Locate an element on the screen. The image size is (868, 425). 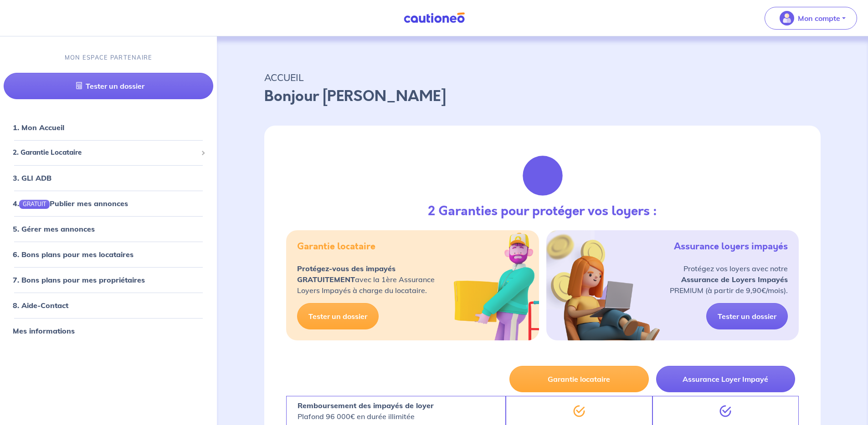
a: 4.GRATUITPublier mes annonces is located at coordinates (70, 204).